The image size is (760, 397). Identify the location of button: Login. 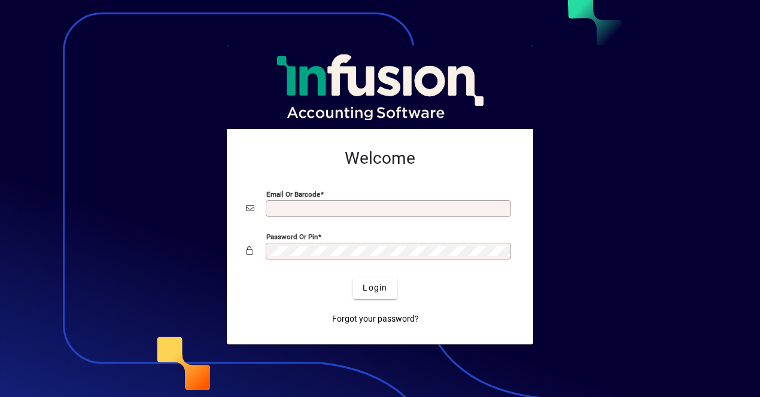
(375, 288).